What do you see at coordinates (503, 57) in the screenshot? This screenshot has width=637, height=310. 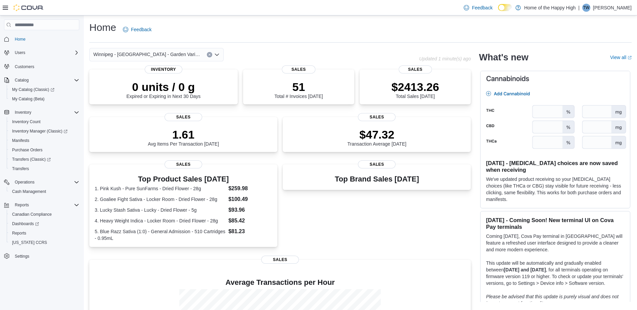 I see `h2: What's new` at bounding box center [503, 57].